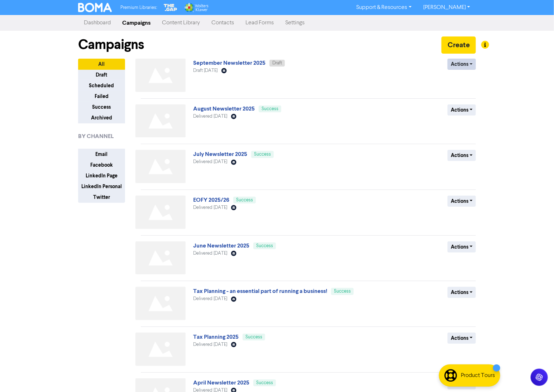  What do you see at coordinates (259, 23) in the screenshot?
I see `a: Lead Forms` at bounding box center [259, 23].